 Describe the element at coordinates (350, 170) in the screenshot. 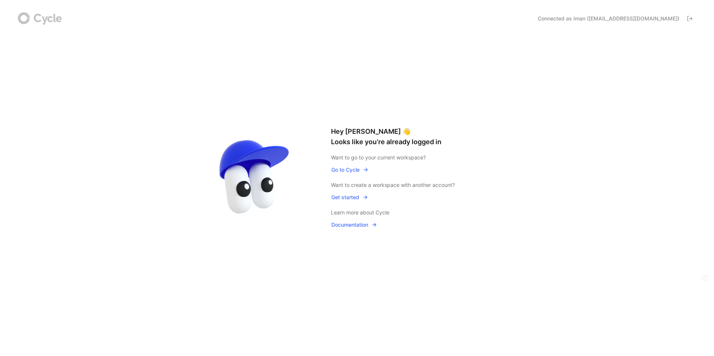

I see `span: Go to Cycle` at that location.